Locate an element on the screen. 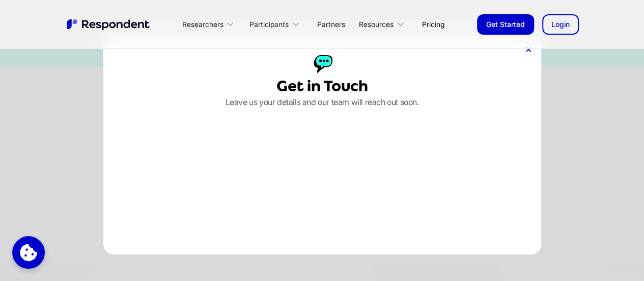 The width and height of the screenshot is (644, 281). a: Login is located at coordinates (560, 25).